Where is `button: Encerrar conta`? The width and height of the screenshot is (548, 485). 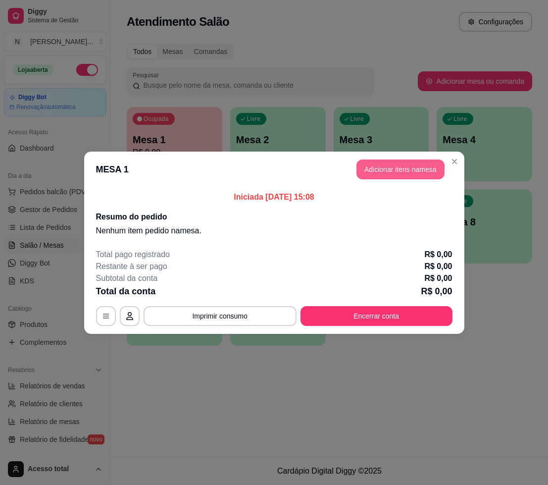 button: Encerrar conta is located at coordinates (376, 316).